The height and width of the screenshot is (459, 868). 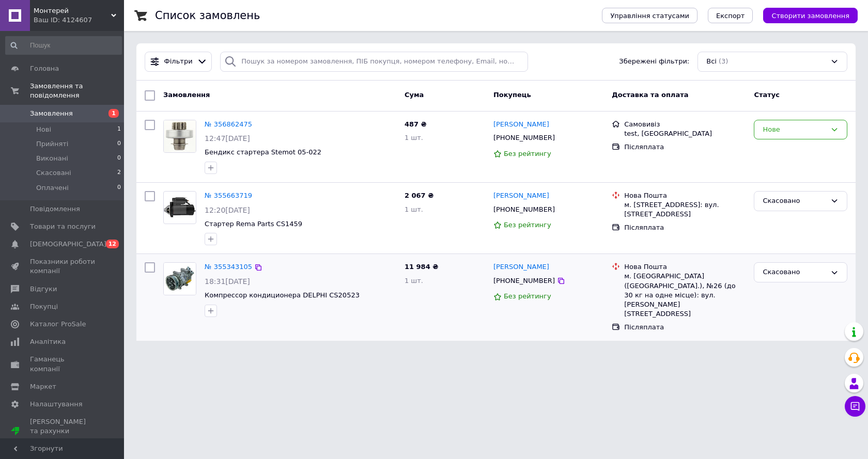 I want to click on a: № 356862475, so click(x=228, y=124).